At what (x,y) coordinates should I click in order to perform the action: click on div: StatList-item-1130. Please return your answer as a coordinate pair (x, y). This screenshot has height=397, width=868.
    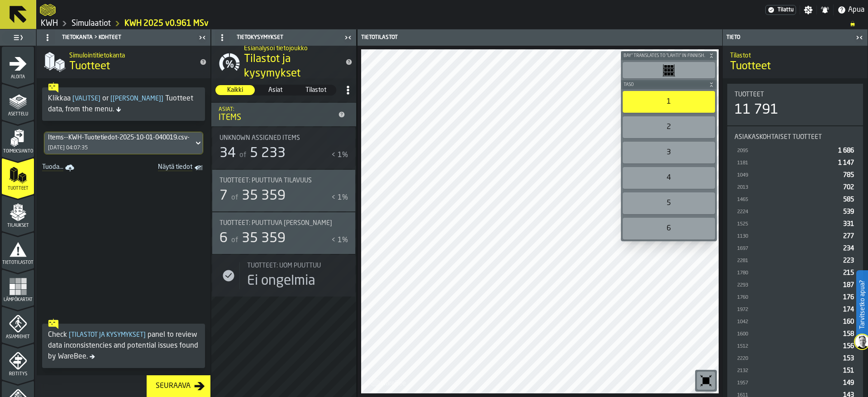
    Looking at the image, I should click on (795, 235).